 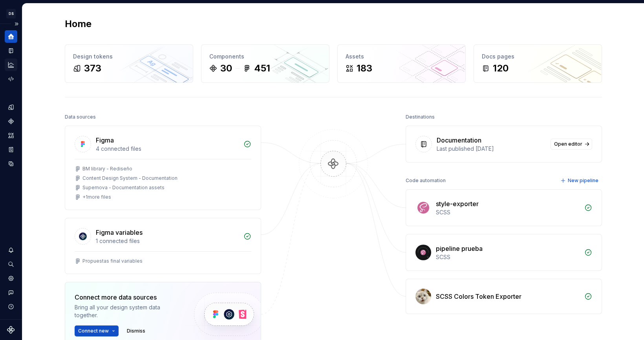 What do you see at coordinates (123, 187) in the screenshot?
I see `div: Supernova - Documentation assets` at bounding box center [123, 187].